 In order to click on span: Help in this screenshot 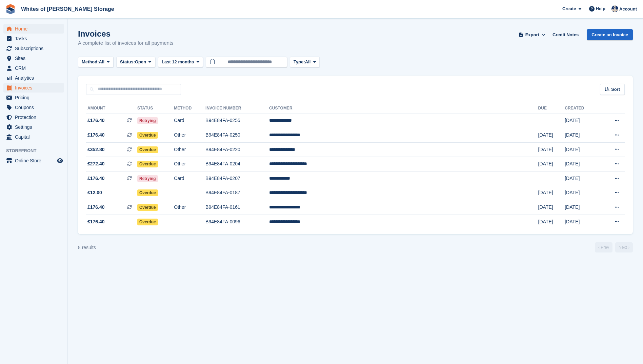, I will do `click(600, 9)`.